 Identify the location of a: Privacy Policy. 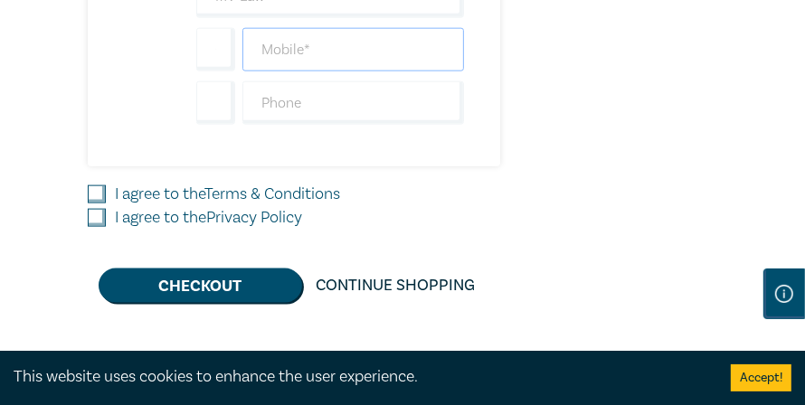
(254, 217).